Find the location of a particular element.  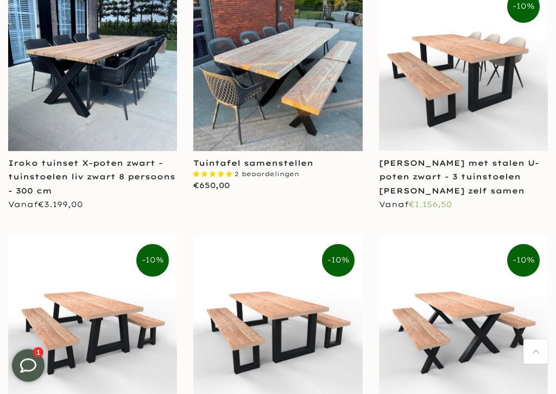

a: Terug naar boven is located at coordinates (536, 352).